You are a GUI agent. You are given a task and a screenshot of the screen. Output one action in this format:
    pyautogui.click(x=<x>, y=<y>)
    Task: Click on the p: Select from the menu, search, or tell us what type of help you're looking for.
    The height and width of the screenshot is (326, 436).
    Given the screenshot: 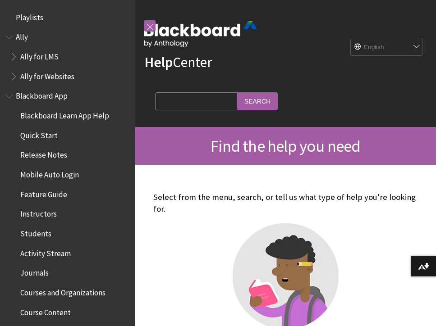 What is the action you would take?
    pyautogui.click(x=285, y=203)
    